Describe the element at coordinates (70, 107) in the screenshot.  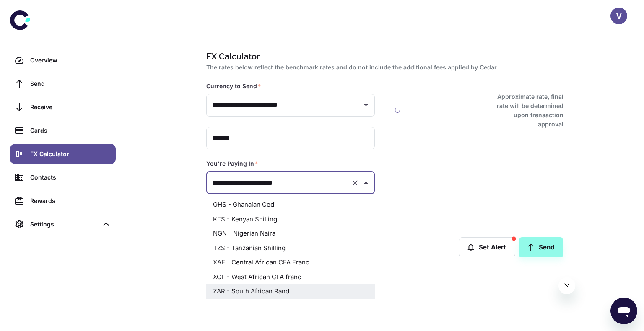
I see `div: Receive` at that location.